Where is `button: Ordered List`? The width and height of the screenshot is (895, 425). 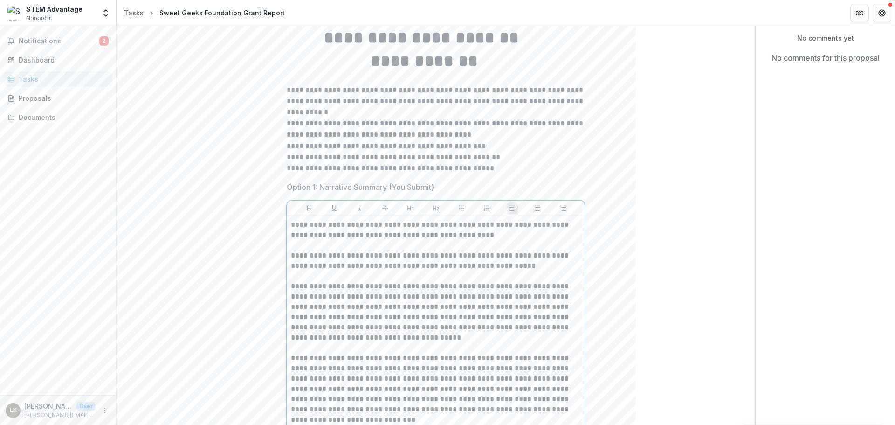 button: Ordered List is located at coordinates (487, 208).